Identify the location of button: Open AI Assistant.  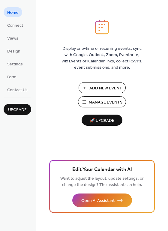
(102, 200).